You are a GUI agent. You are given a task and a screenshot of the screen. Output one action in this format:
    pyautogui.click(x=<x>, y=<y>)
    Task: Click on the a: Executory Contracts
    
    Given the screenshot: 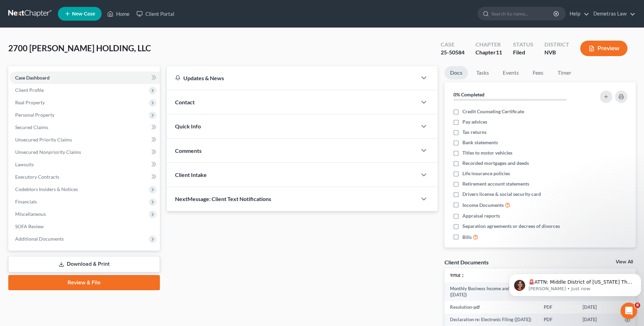 What is the action you would take?
    pyautogui.click(x=85, y=177)
    